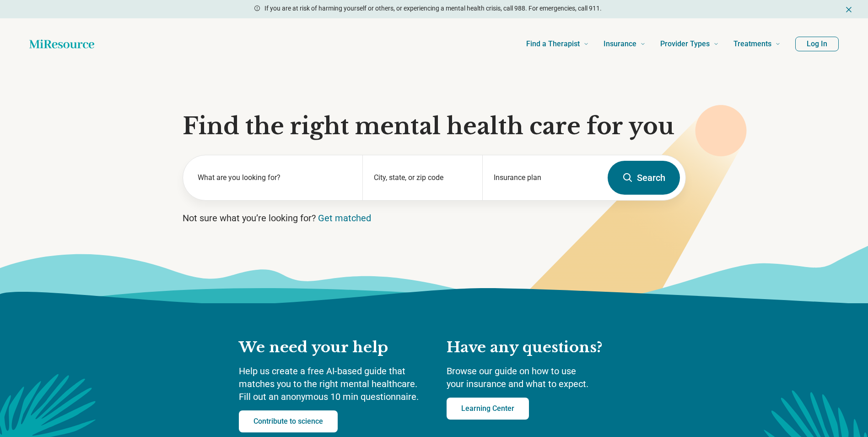 Image resolution: width=868 pixels, height=437 pixels. I want to click on button: Search, so click(644, 178).